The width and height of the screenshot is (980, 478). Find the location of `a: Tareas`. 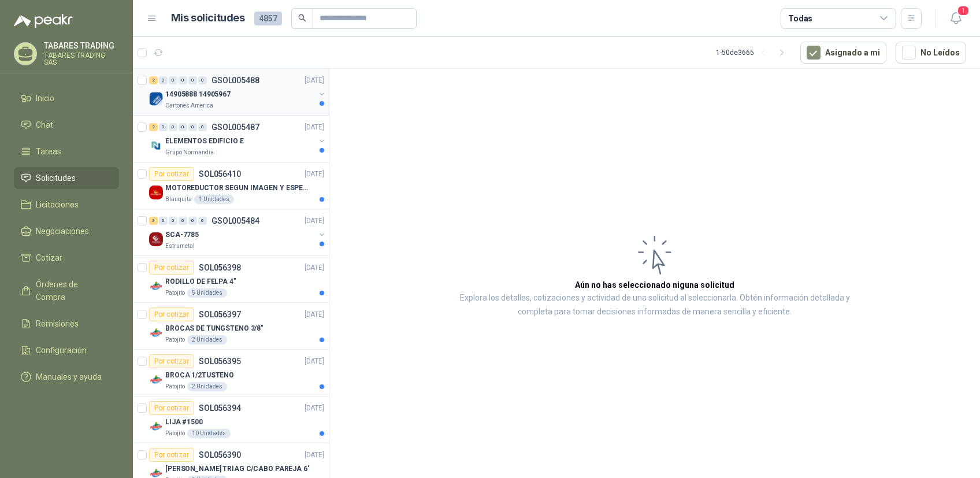

a: Tareas is located at coordinates (66, 151).